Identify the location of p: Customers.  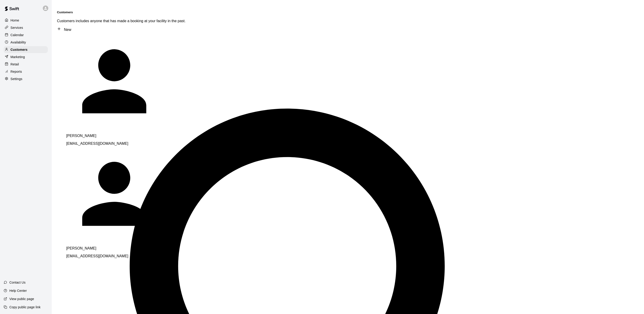
(19, 49).